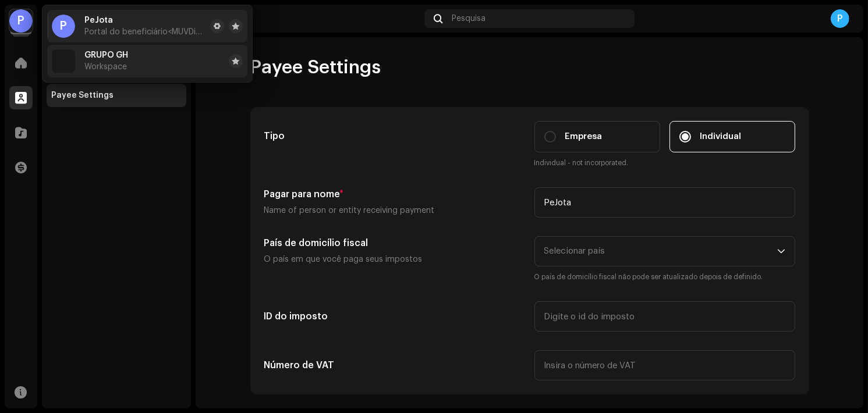 The image size is (868, 413). I want to click on re-m-nav-item: Payee Settings, so click(116, 95).